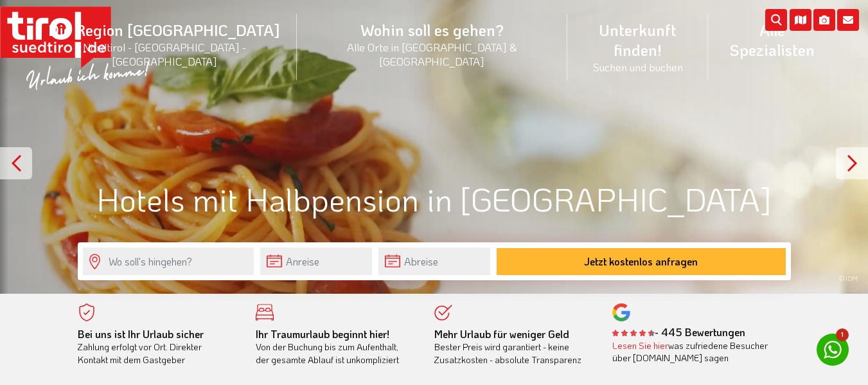 The image size is (868, 385). Describe the element at coordinates (832, 350) in the screenshot. I see `a: 1` at that location.